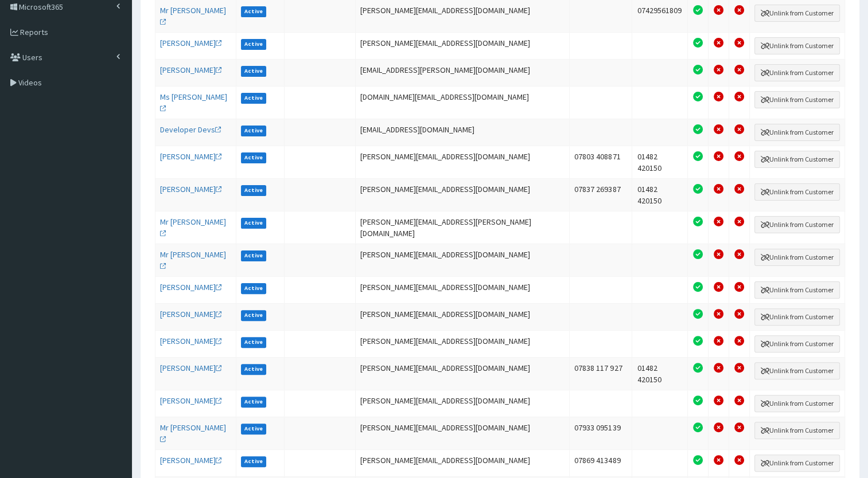 Image resolution: width=868 pixels, height=478 pixels. What do you see at coordinates (600, 194) in the screenshot?
I see `td: 07837 269387` at bounding box center [600, 194].